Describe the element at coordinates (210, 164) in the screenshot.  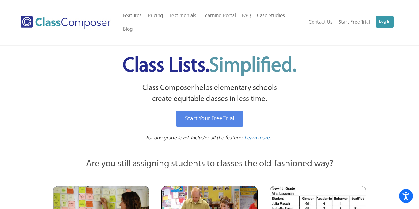
I see `p: Are you still assigning students to classes the old-fashioned way?` at that location.